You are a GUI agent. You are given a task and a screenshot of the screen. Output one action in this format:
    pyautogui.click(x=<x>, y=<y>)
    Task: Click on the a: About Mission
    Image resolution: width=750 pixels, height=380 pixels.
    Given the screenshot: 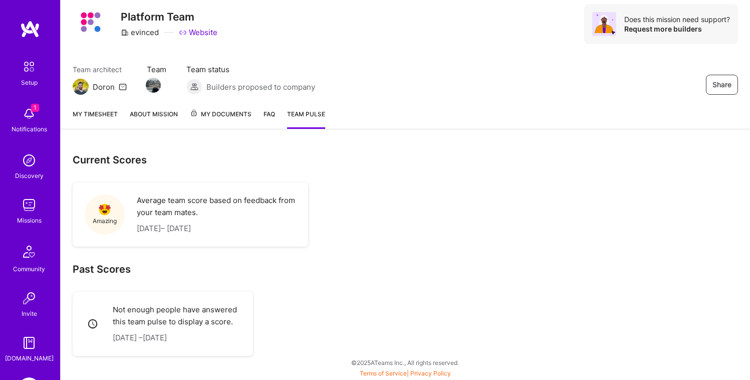 What is the action you would take?
    pyautogui.click(x=154, y=119)
    